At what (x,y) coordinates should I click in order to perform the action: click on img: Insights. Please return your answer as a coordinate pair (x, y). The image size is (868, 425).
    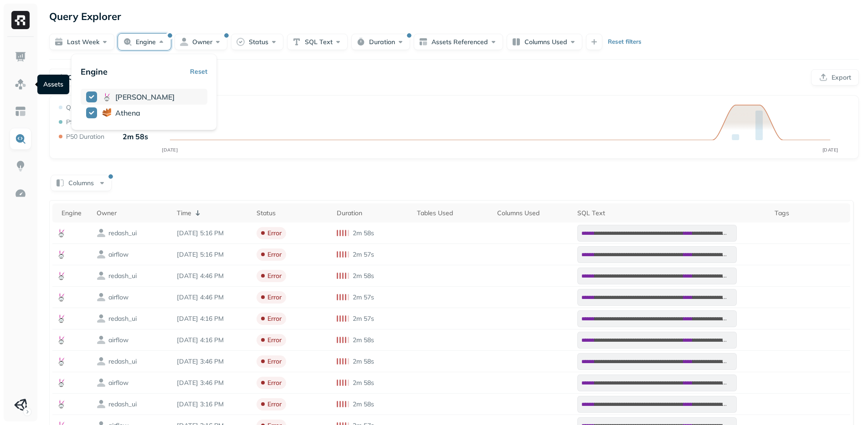
    Looking at the image, I should click on (21, 166).